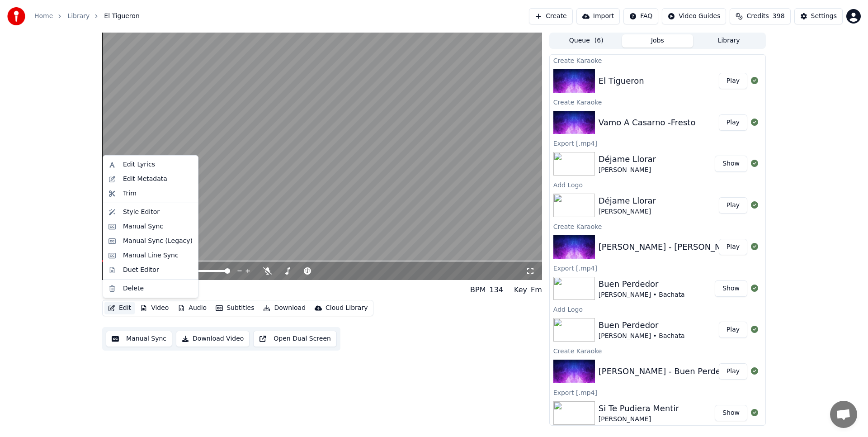  I want to click on span: 398, so click(778, 16).